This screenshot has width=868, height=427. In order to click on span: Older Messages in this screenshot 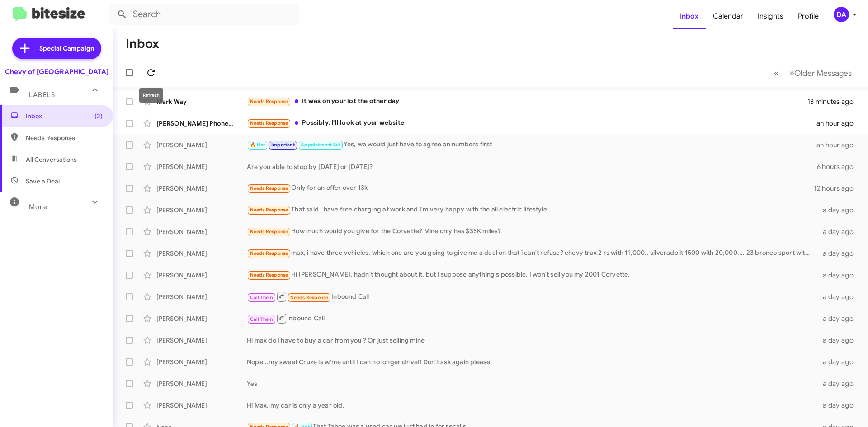, I will do `click(822, 73)`.